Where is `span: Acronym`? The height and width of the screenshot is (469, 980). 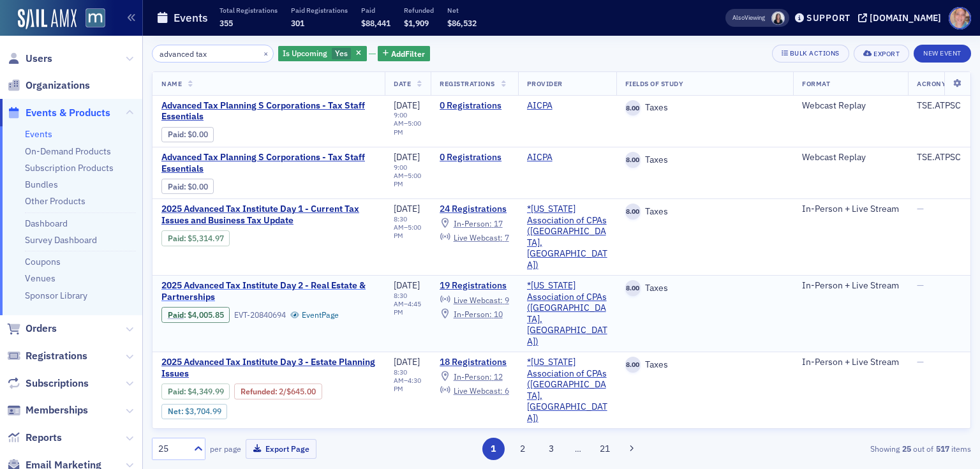 span: Acronym is located at coordinates (935, 83).